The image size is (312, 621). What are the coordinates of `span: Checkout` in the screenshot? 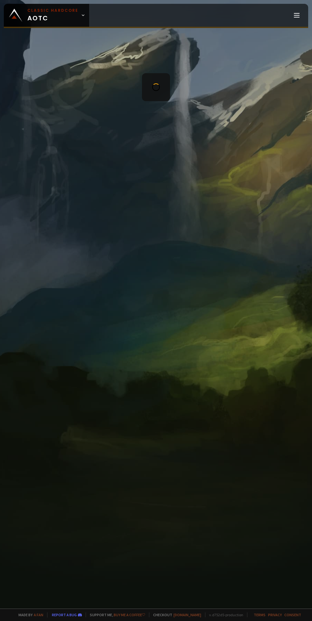 It's located at (175, 614).